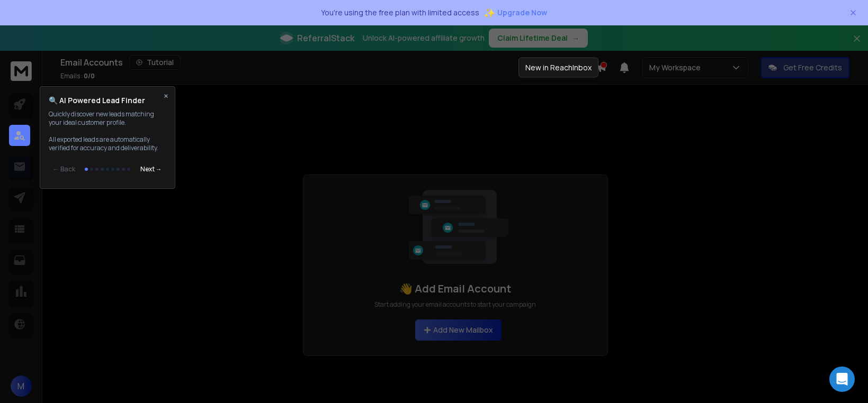  Describe the element at coordinates (154, 62) in the screenshot. I see `button: Tutorial` at that location.